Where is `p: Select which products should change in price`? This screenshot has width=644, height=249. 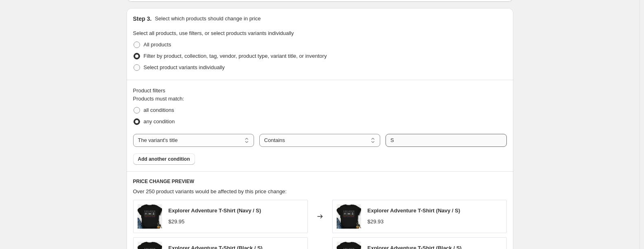
p: Select which products should change in price is located at coordinates (208, 19).